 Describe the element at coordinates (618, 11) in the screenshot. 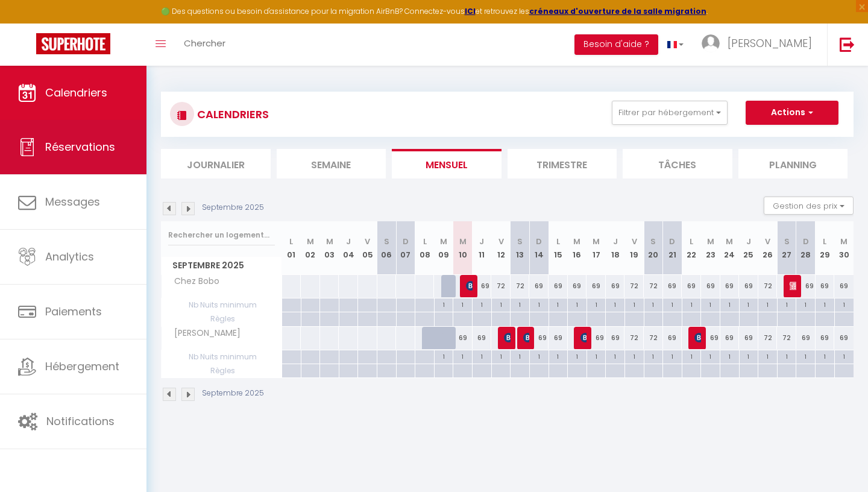

I see `strong: créneaux d'ouverture de la salle migration` at that location.